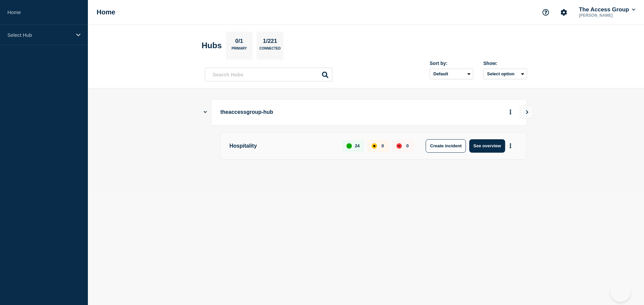 This screenshot has height=305, width=644. What do you see at coordinates (205, 112) in the screenshot?
I see `button: Show Connected Hubs` at bounding box center [205, 112].